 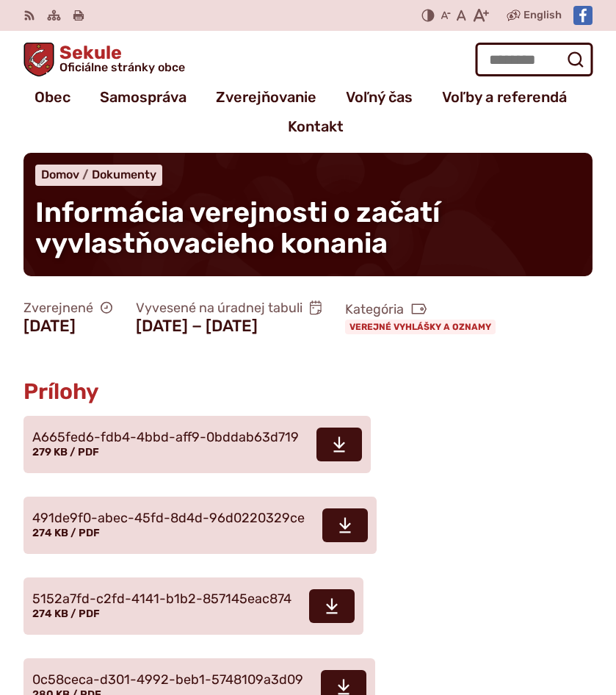 I want to click on span: Sekule, so click(x=119, y=58).